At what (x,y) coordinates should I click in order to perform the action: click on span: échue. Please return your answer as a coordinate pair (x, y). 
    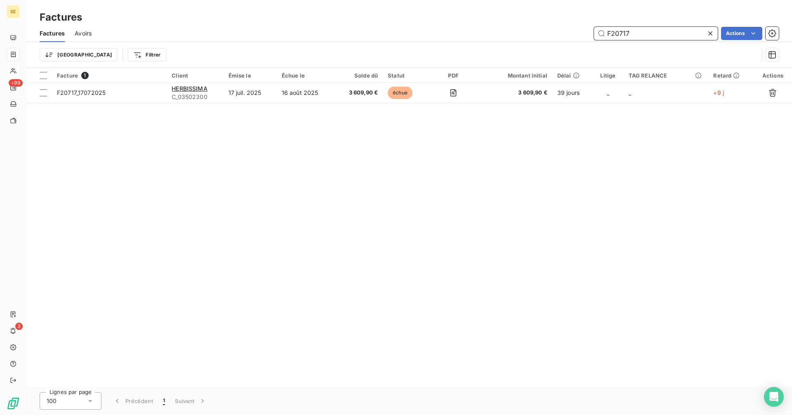
    Looking at the image, I should click on (400, 93).